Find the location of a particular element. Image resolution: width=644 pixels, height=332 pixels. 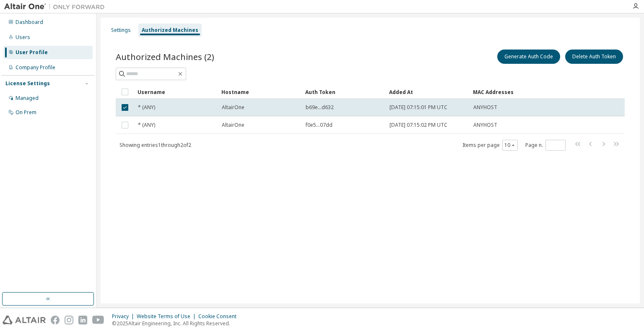

button: Generate Auth Code is located at coordinates (528, 57).